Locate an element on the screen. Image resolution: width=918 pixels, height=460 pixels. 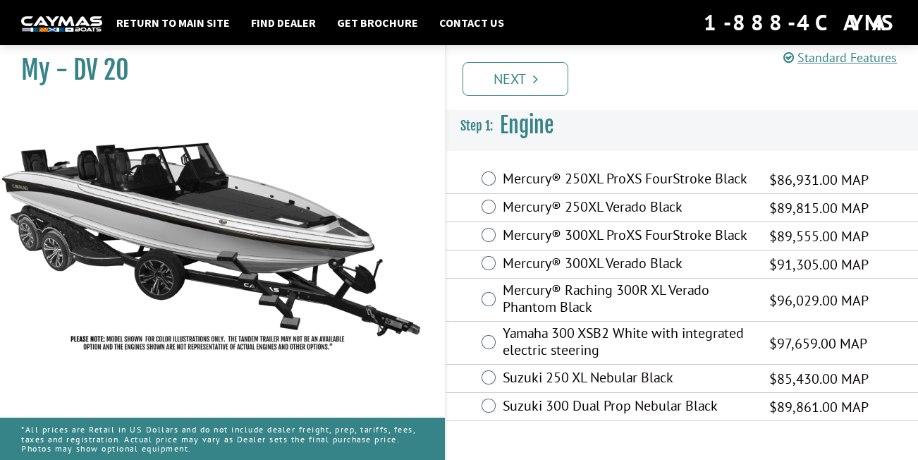
span: $85,430.00 MAP is located at coordinates (819, 379).